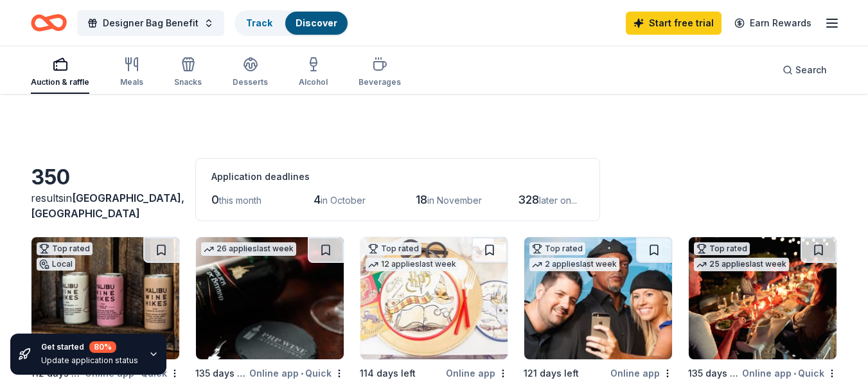 The image size is (868, 385). Describe the element at coordinates (250, 82) in the screenshot. I see `div: Desserts` at that location.